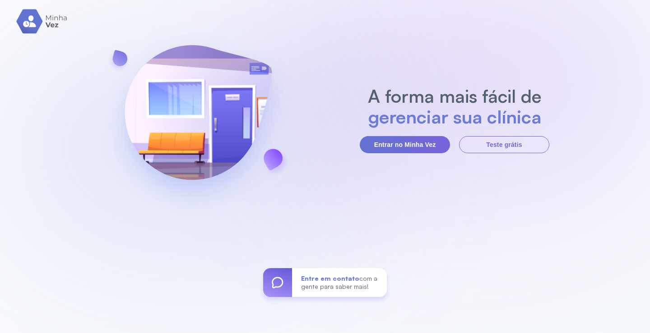  I want to click on button: Teste grátis, so click(504, 145).